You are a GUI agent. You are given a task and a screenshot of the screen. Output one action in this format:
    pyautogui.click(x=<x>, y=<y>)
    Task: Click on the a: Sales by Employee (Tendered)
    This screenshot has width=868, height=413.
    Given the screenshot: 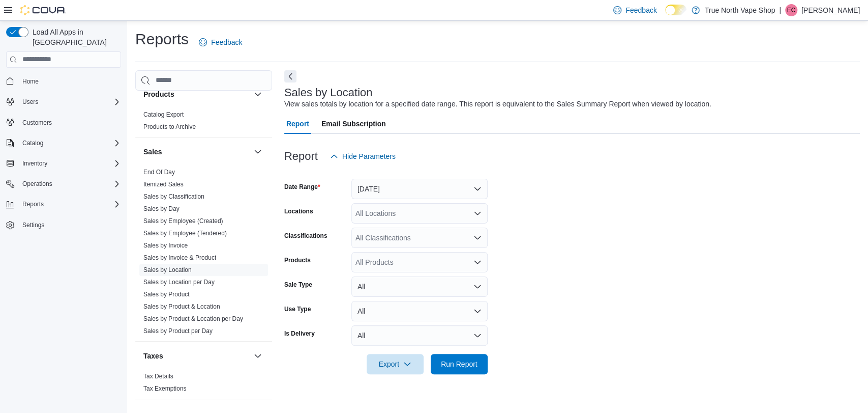 What is the action you would take?
    pyautogui.click(x=185, y=233)
    